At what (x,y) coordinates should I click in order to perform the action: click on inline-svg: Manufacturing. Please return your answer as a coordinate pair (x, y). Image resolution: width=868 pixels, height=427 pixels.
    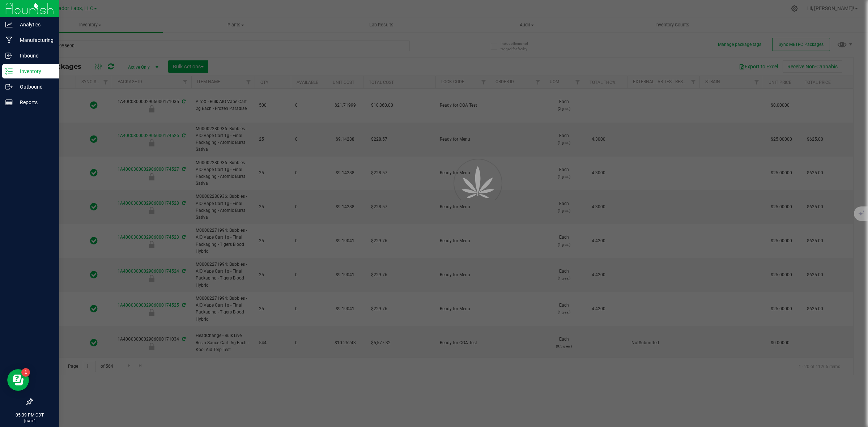
    Looking at the image, I should click on (9, 40).